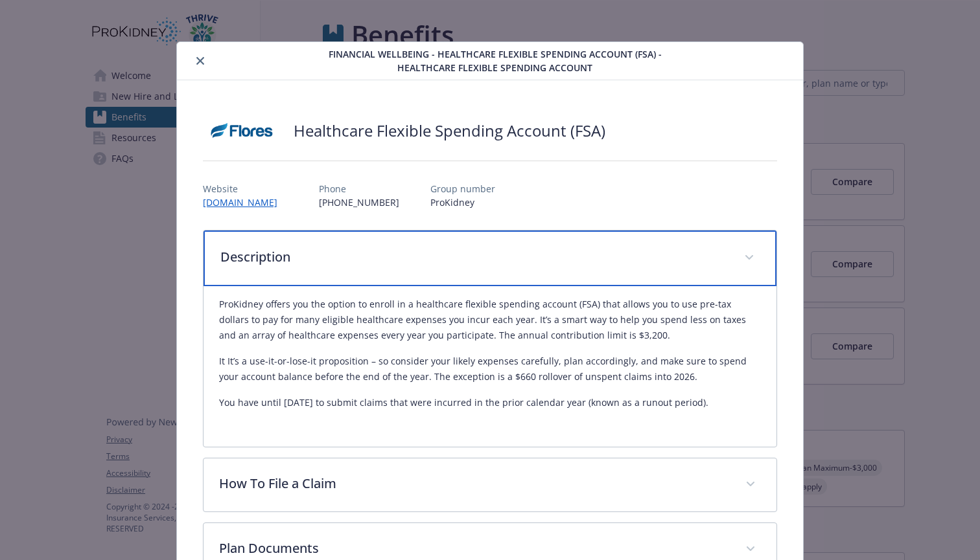 Image resolution: width=980 pixels, height=560 pixels. What do you see at coordinates (200, 61) in the screenshot?
I see `button: close` at bounding box center [200, 61].